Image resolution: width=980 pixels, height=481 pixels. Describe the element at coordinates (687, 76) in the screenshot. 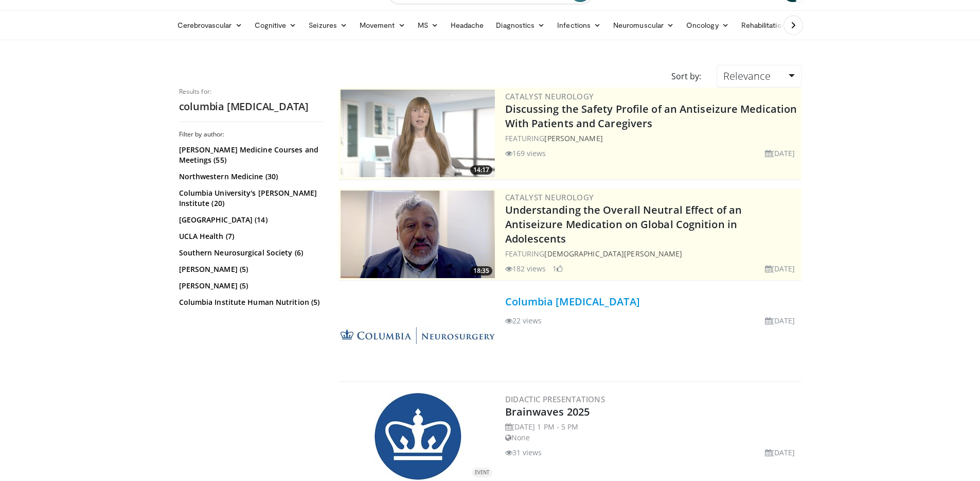

I see `div: Sort by:` at that location.